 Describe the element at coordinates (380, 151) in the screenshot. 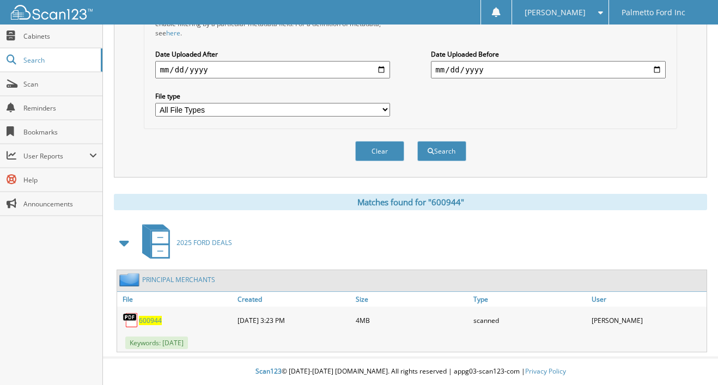

I see `button: Clear` at that location.